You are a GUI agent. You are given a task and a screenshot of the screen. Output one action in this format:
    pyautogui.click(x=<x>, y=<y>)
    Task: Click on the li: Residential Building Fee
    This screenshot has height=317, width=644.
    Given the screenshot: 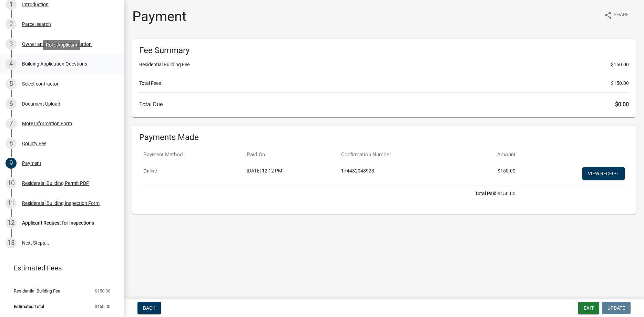 What is the action you would take?
    pyautogui.click(x=384, y=64)
    